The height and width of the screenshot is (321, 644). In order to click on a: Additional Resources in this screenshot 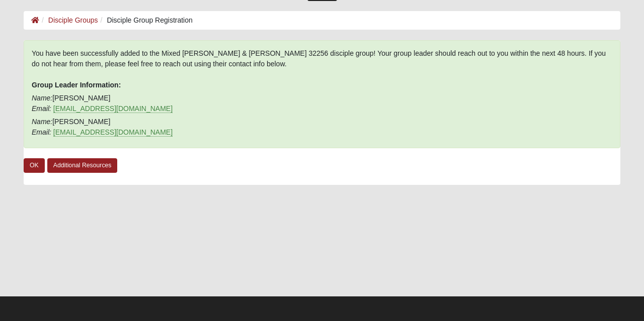, I will do `click(83, 165)`.